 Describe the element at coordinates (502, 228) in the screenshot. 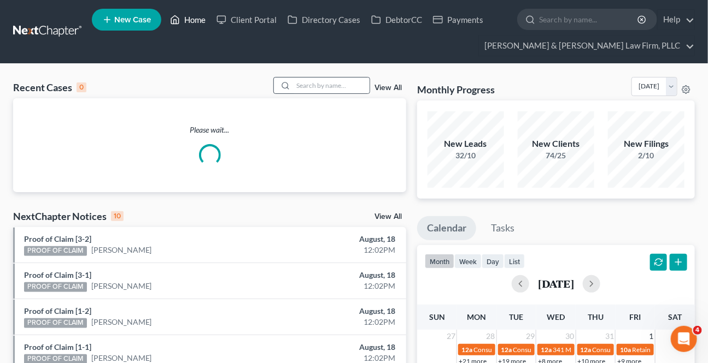

I see `a: Tasks` at that location.